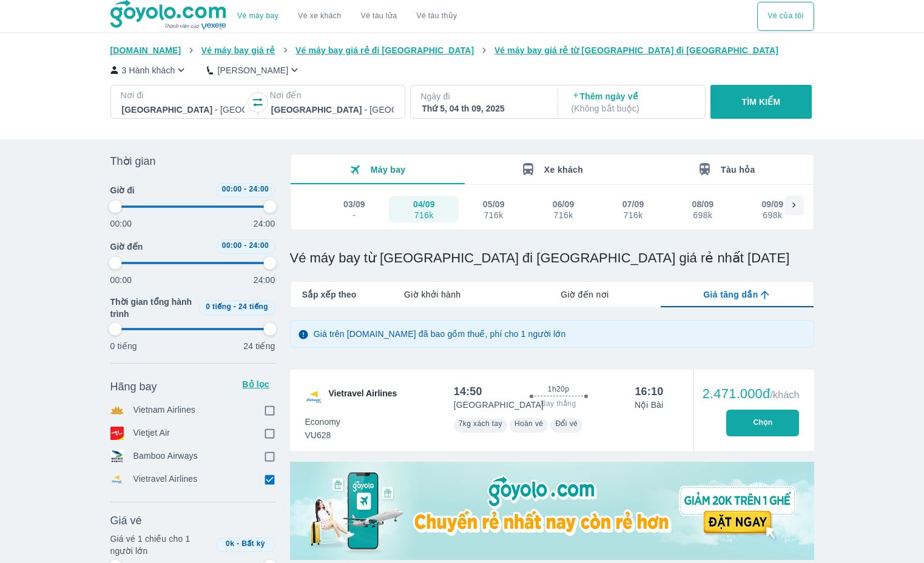  What do you see at coordinates (253, 544) in the screenshot?
I see `span: Bất kỳ` at bounding box center [253, 544].